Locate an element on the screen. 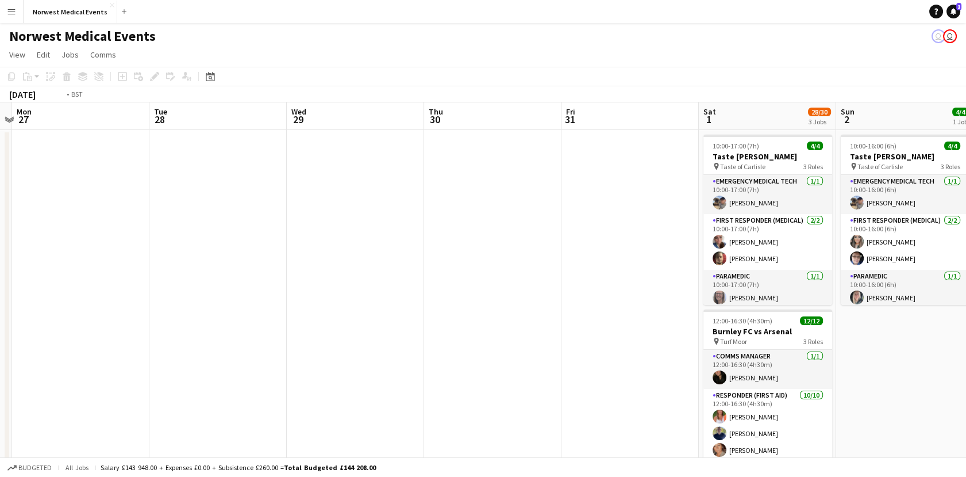  span: Mon is located at coordinates (24, 112).